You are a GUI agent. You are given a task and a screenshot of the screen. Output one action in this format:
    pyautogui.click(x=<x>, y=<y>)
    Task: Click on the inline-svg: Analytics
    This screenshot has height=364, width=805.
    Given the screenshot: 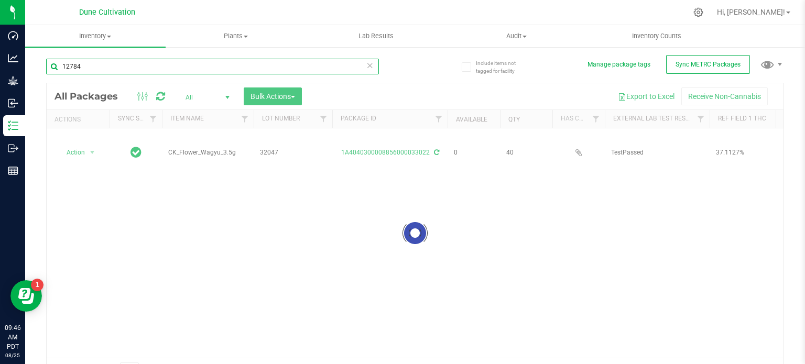 What is the action you would take?
    pyautogui.click(x=13, y=58)
    